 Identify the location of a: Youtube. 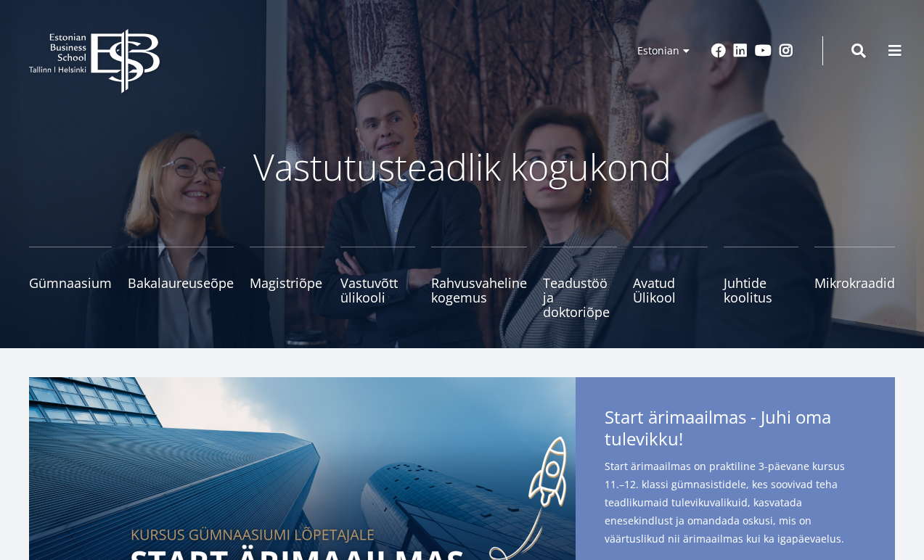
(763, 51).